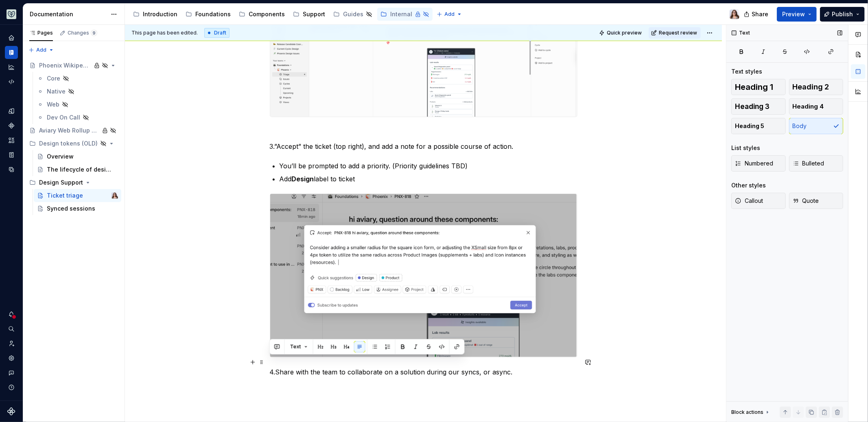  What do you see at coordinates (78, 104) in the screenshot?
I see `a: Web` at bounding box center [78, 104].